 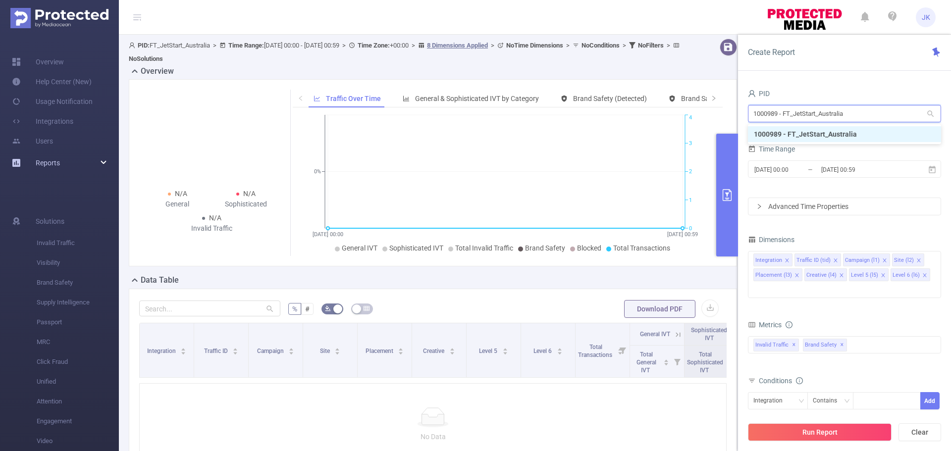 What do you see at coordinates (773, 275) in the screenshot?
I see `div: Placement (l3)` at bounding box center [773, 275].